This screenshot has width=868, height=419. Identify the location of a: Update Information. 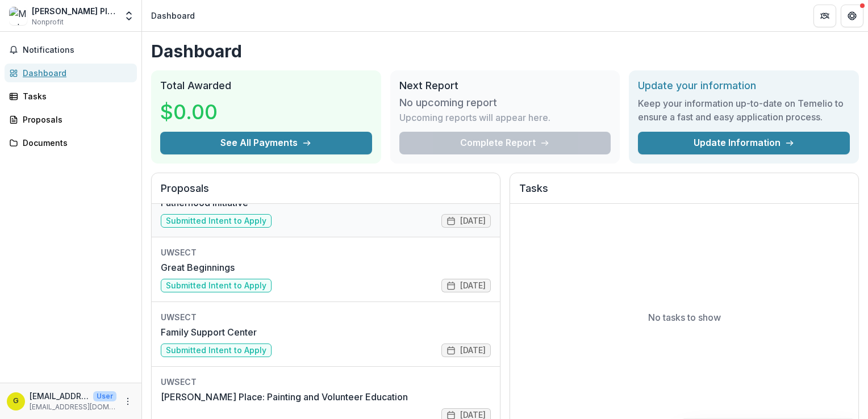
(744, 143).